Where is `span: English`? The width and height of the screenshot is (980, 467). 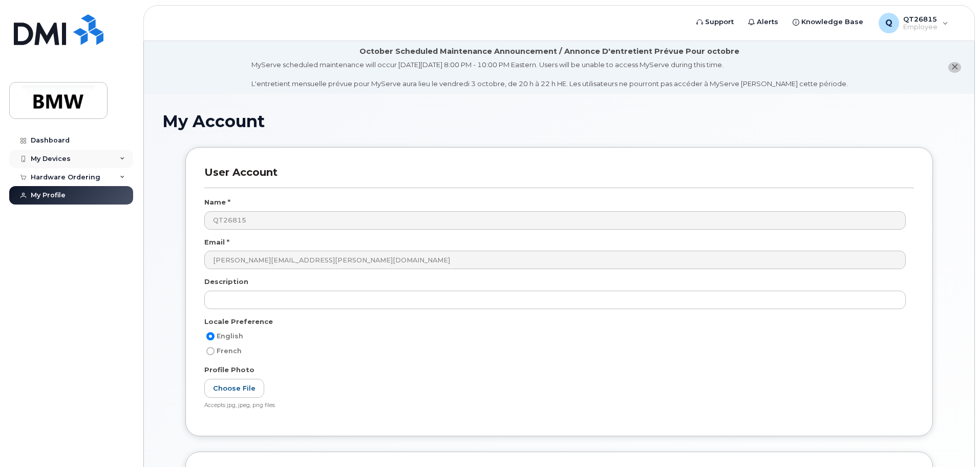 span: English is located at coordinates (230, 335).